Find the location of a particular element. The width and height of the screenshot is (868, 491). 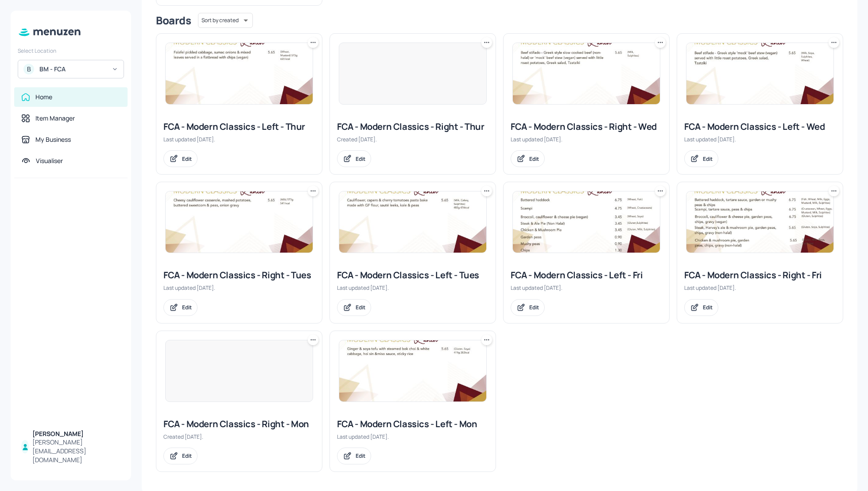

div: Select Location is located at coordinates (71, 51).